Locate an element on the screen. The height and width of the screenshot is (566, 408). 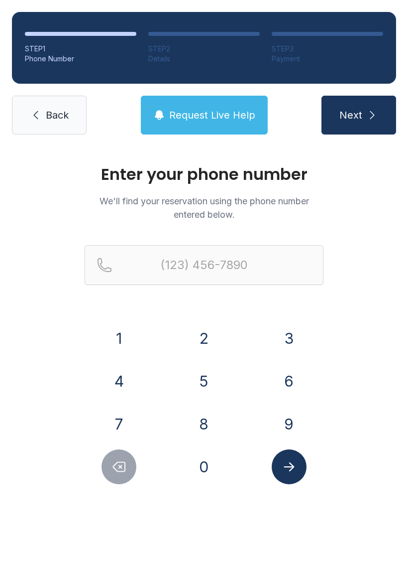
p: We'll find your reservation using the phone number entered below. is located at coordinates (204, 208).